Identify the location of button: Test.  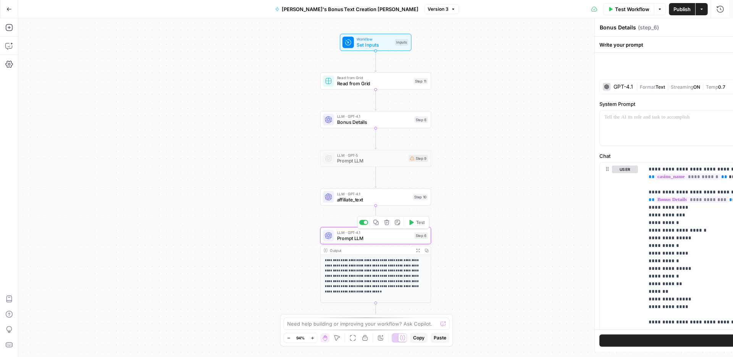
(417, 222).